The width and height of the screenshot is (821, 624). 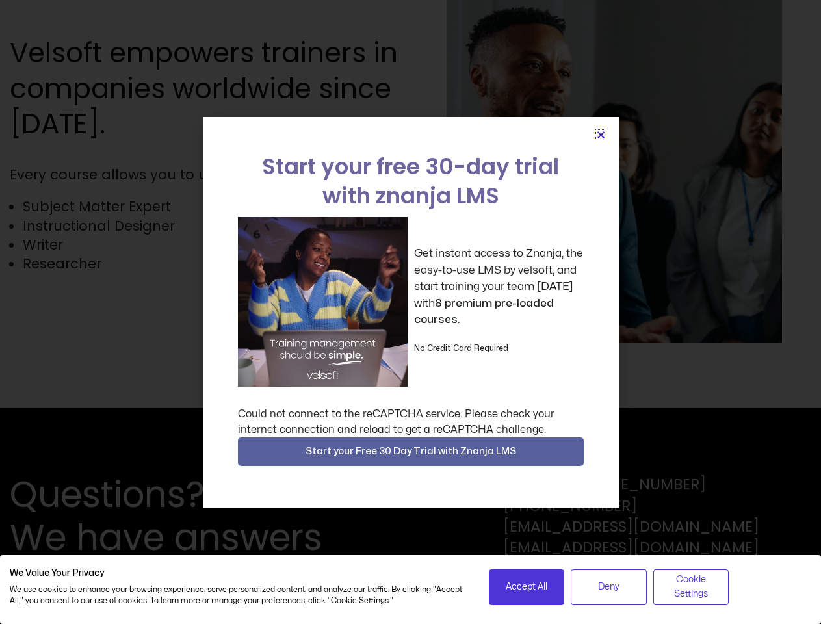 What do you see at coordinates (461, 348) in the screenshot?
I see `strong: No Credit Card Required` at bounding box center [461, 348].